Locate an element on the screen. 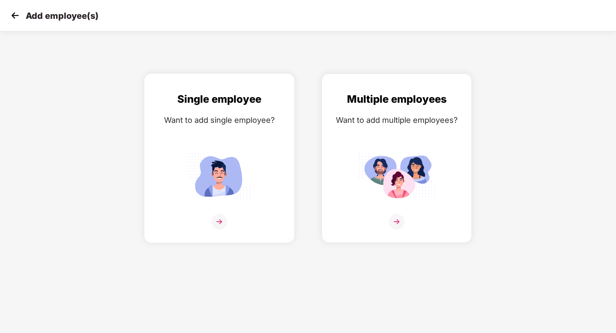  div: Want to add single employee? is located at coordinates (219, 120).